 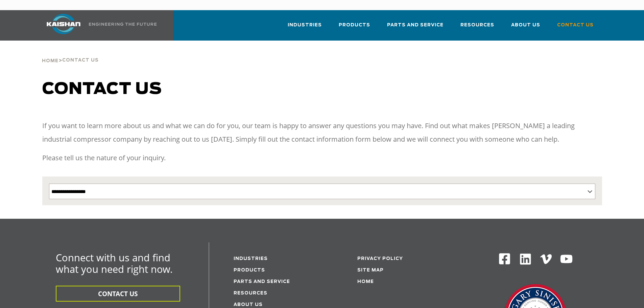 What do you see at coordinates (526, 25) in the screenshot?
I see `span: About Us` at bounding box center [526, 25].